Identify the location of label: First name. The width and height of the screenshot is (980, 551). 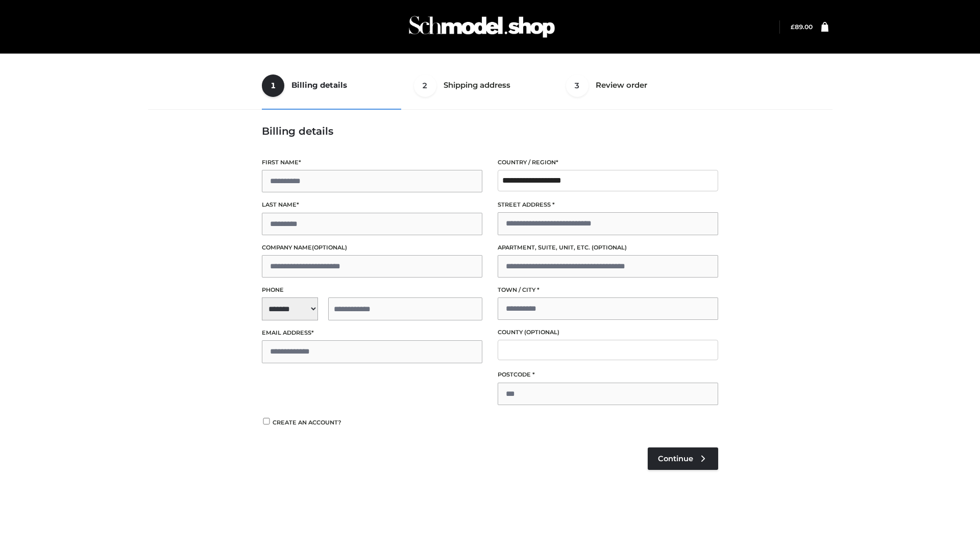
(372, 162).